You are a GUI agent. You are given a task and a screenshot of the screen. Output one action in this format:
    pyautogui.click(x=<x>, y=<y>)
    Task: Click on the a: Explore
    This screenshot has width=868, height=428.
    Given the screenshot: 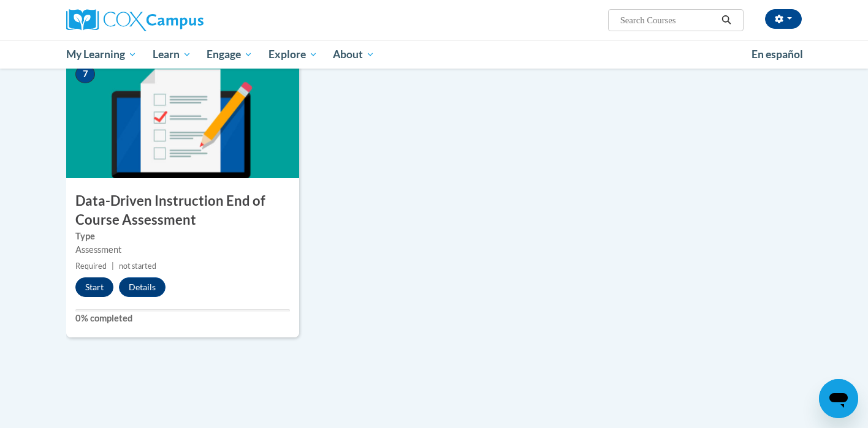 What is the action you would take?
    pyautogui.click(x=293, y=54)
    